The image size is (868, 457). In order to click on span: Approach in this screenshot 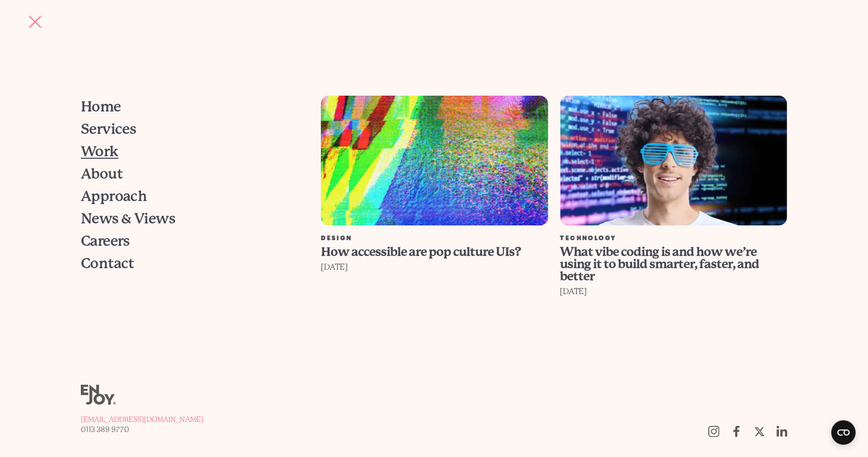, I will do `click(114, 196)`.